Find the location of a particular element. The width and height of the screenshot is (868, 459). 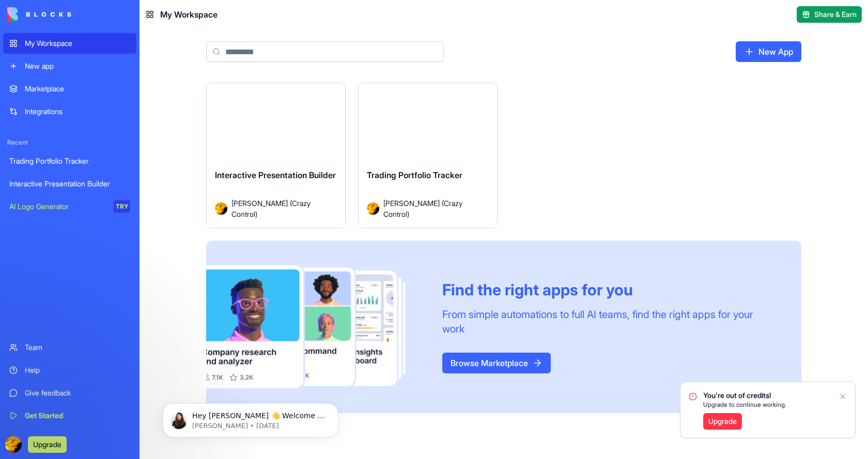

div: AI Logo Generator is located at coordinates (58, 207).